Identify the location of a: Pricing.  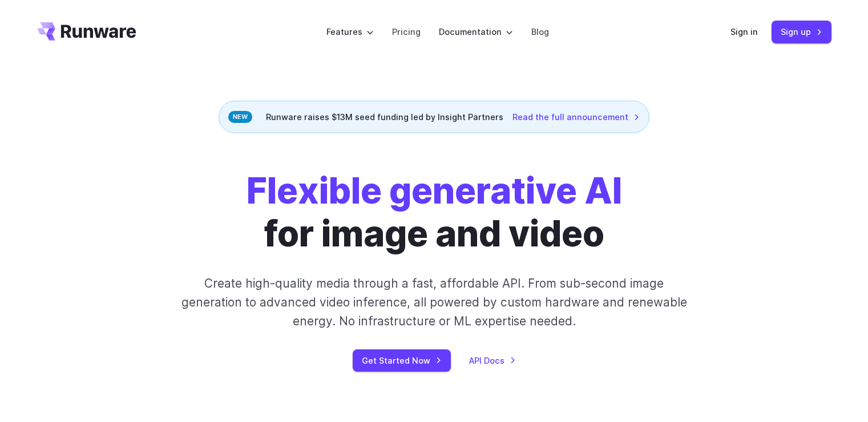
(406, 31).